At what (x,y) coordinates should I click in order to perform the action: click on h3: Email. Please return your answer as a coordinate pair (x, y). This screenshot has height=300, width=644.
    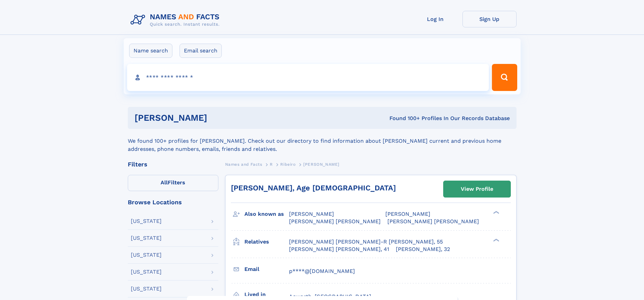
    Looking at the image, I should click on (267, 269).